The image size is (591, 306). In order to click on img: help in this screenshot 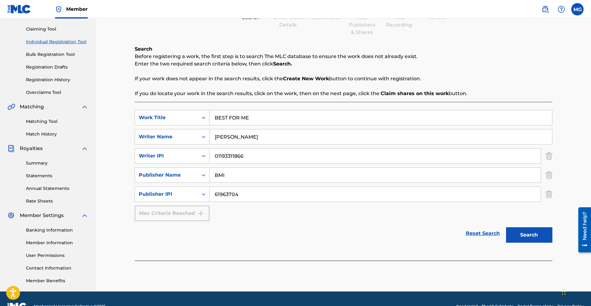, I will do `click(561, 9)`.